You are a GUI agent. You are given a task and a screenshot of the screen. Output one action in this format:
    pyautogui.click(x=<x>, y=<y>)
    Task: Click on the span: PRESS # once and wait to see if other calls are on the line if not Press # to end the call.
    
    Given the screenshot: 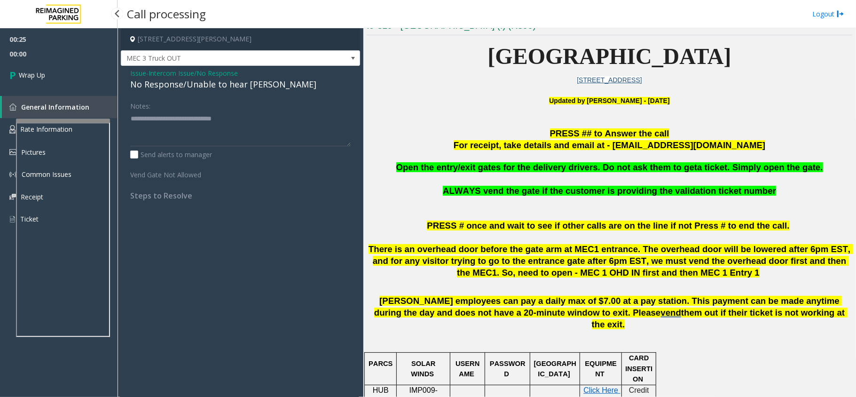 What is the action you would take?
    pyautogui.click(x=608, y=225)
    